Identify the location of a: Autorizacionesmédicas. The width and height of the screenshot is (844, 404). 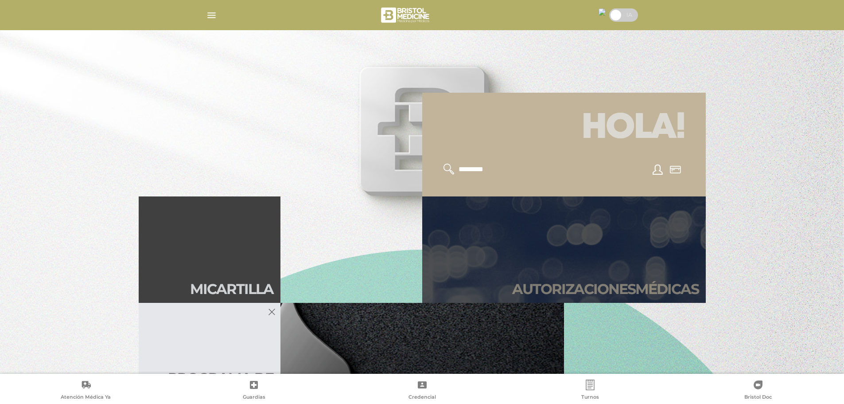
(564, 250).